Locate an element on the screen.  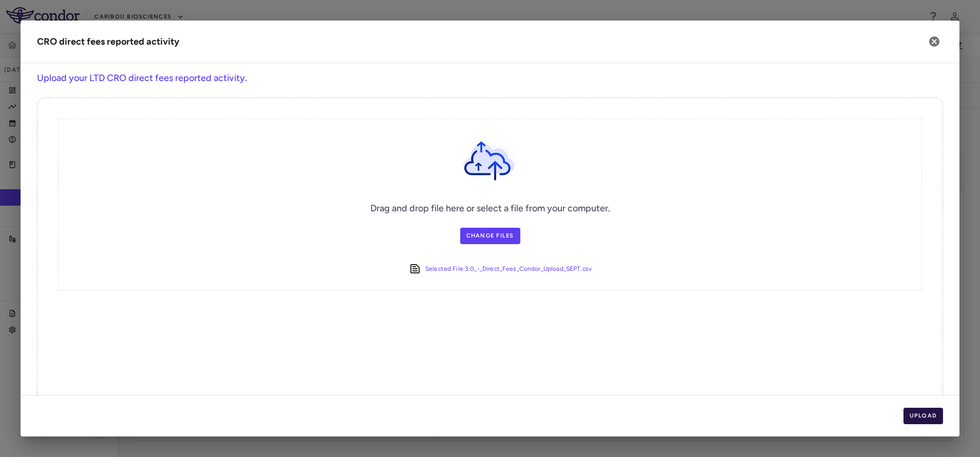
div: CRO direct fees reported activity is located at coordinates (108, 41).